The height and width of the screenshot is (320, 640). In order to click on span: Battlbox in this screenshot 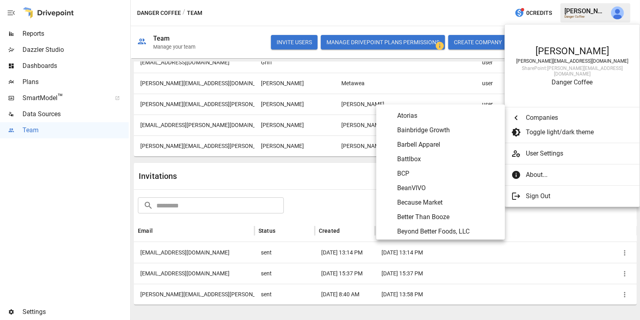, I will do `click(448, 159)`.